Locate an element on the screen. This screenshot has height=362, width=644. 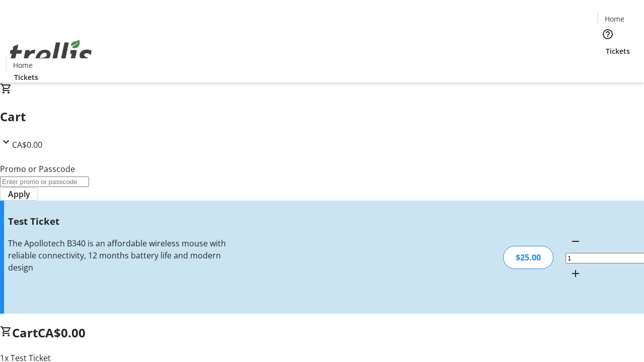
div: The Apollotech B340 is an affordable wireless mouse with reliable connectivity, 12 months battery... is located at coordinates (118, 255).